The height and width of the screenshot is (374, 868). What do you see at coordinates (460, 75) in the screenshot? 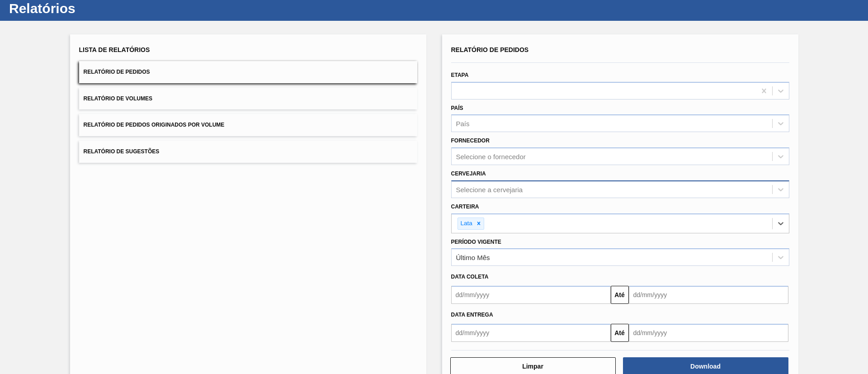
I see `label: Etapa` at bounding box center [460, 75].